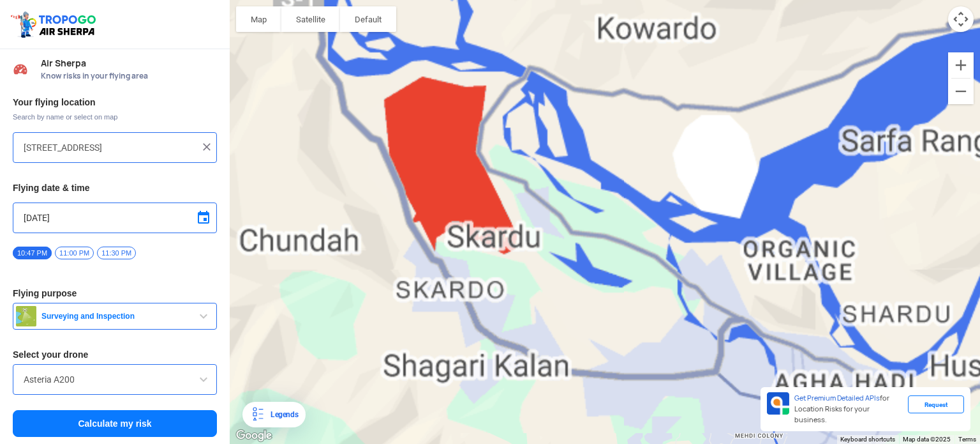 The height and width of the screenshot is (444, 980). What do you see at coordinates (115, 117) in the screenshot?
I see `span: Search by name or select on map` at bounding box center [115, 117].